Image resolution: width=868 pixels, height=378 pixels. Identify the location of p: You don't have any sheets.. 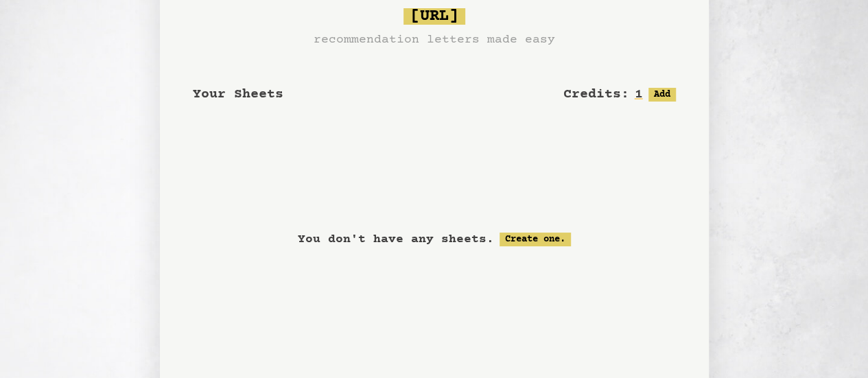
(396, 239).